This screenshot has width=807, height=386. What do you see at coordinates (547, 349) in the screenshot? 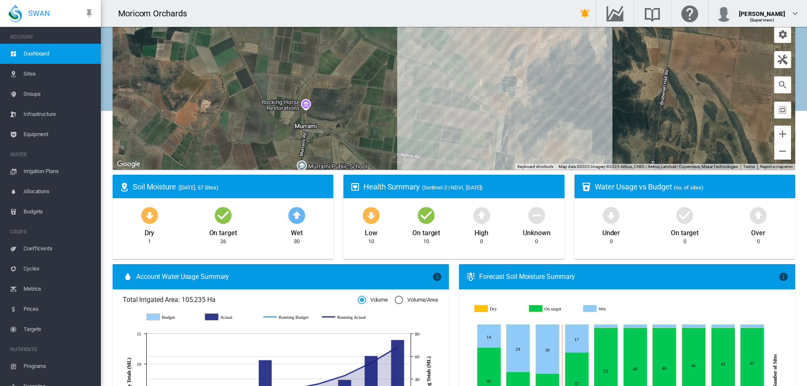
I see `g: Wet Oct 13, 2025 30` at bounding box center [547, 349].